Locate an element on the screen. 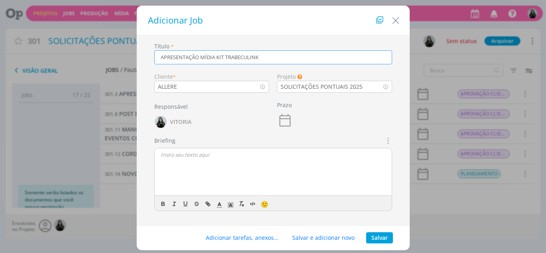 This screenshot has height=253, width=546. div: Projeto is located at coordinates (335, 76).